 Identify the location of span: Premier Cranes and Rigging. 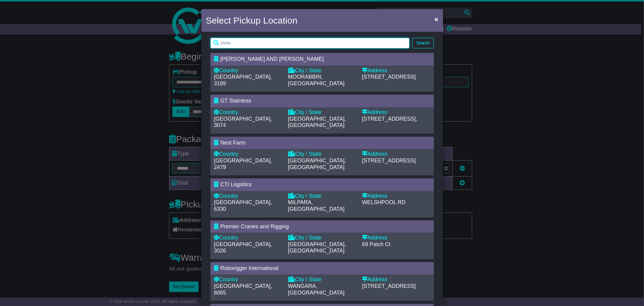
(255, 226).